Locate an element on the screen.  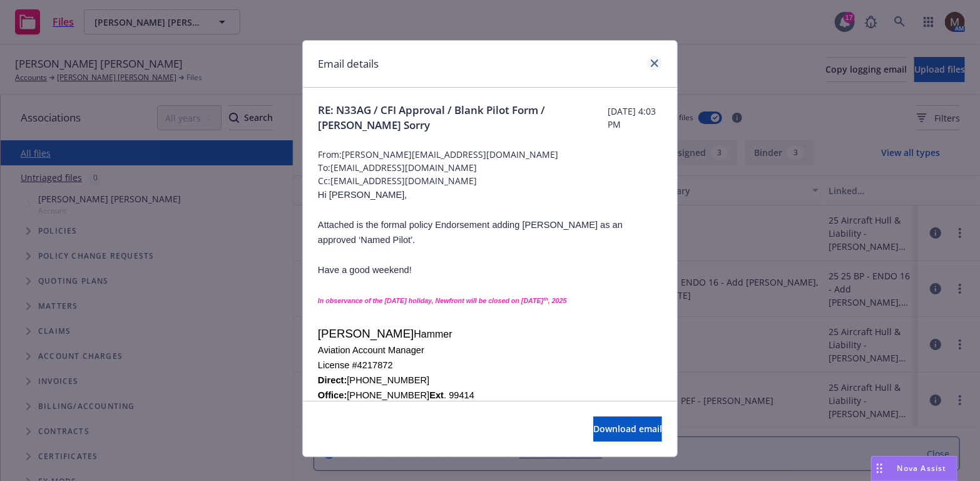
div: Drag to move is located at coordinates (880, 469).